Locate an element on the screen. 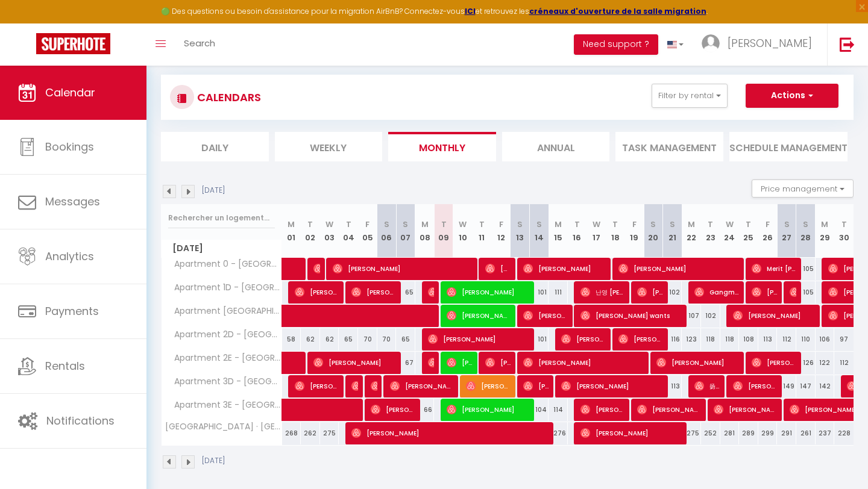 This screenshot has height=489, width=868. th: 30 is located at coordinates (844, 230).